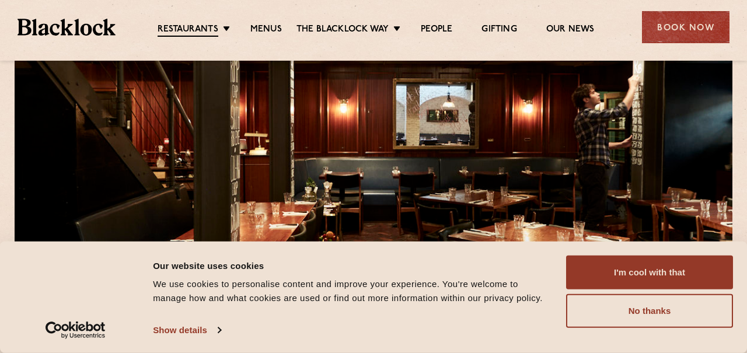  I want to click on a: Restaurants, so click(188, 30).